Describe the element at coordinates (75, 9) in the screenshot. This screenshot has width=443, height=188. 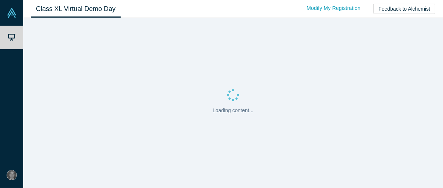
I see `a: Class XL Virtual Demo Day` at that location.